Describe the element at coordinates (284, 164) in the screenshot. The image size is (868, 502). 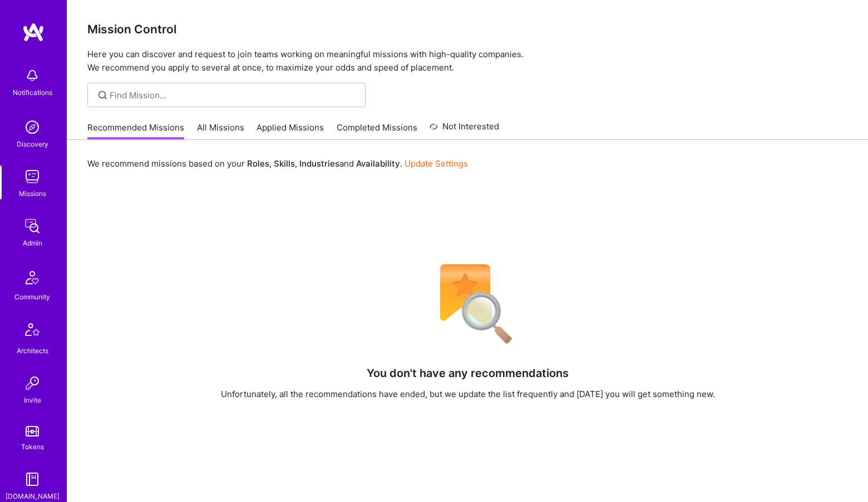
I see `b: Skills` at that location.